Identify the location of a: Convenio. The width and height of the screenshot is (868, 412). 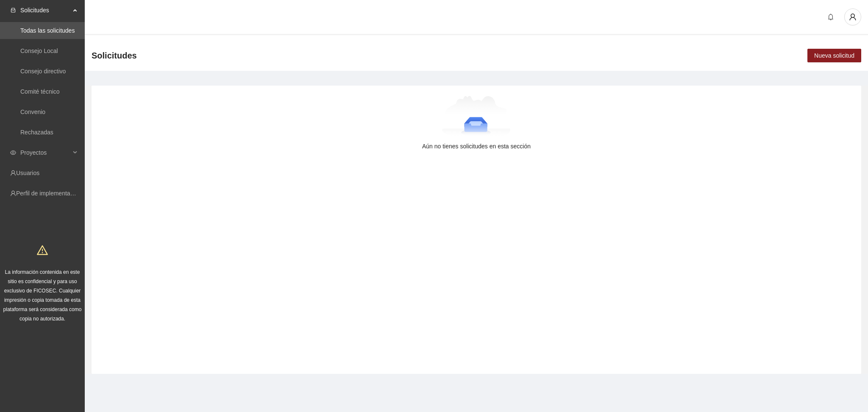
(33, 112).